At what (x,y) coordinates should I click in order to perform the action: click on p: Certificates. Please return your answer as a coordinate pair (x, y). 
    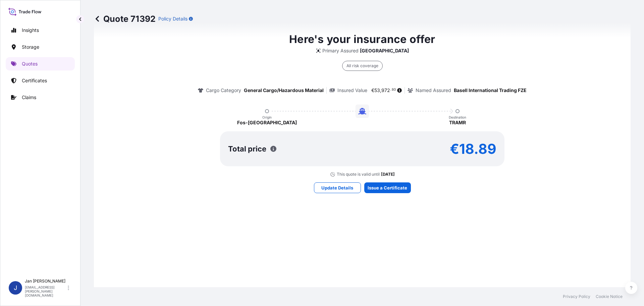
    Looking at the image, I should click on (34, 81).